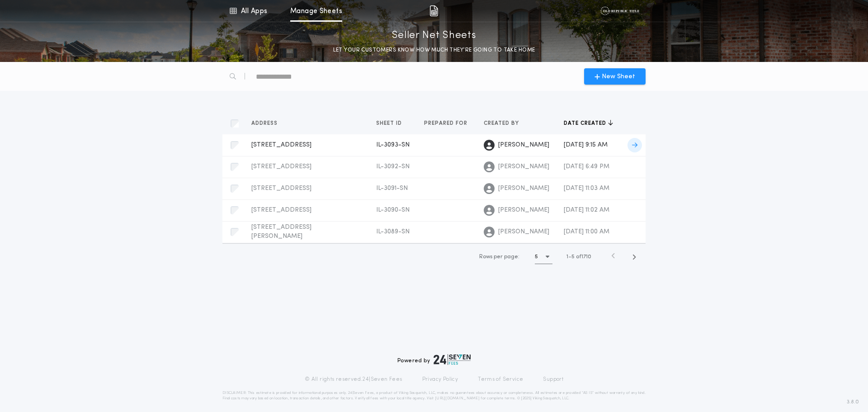 This screenshot has height=412, width=868. Describe the element at coordinates (434, 11) in the screenshot. I see `img: img` at that location.